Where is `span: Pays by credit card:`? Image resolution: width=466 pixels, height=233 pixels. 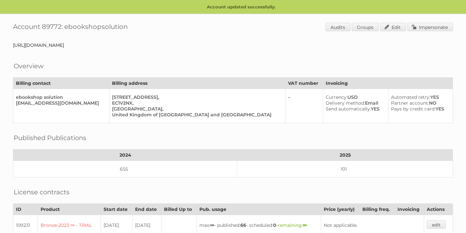
span: Pays by credit card: is located at coordinates (413, 109).